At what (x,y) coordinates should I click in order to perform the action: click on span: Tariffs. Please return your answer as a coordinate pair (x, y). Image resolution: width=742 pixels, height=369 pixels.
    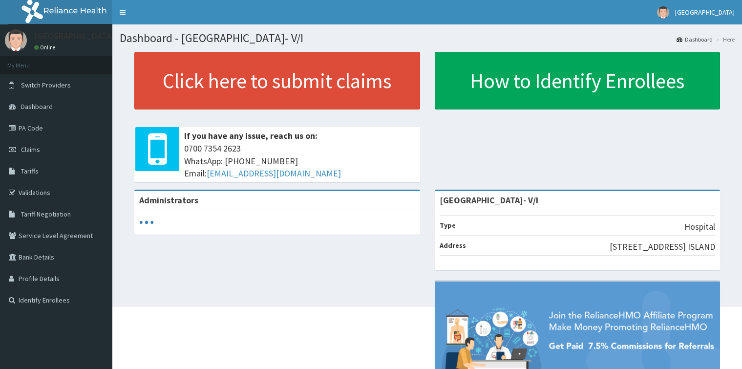
    Looking at the image, I should click on (30, 171).